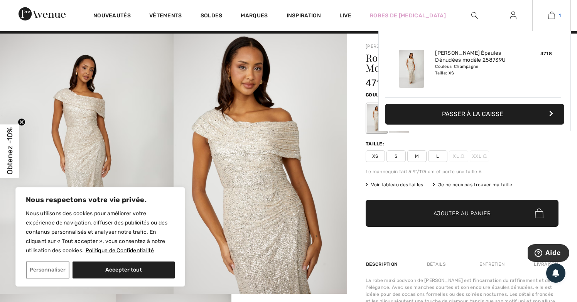 The image size is (577, 302). I want to click on button: Personnaliser, so click(47, 270).